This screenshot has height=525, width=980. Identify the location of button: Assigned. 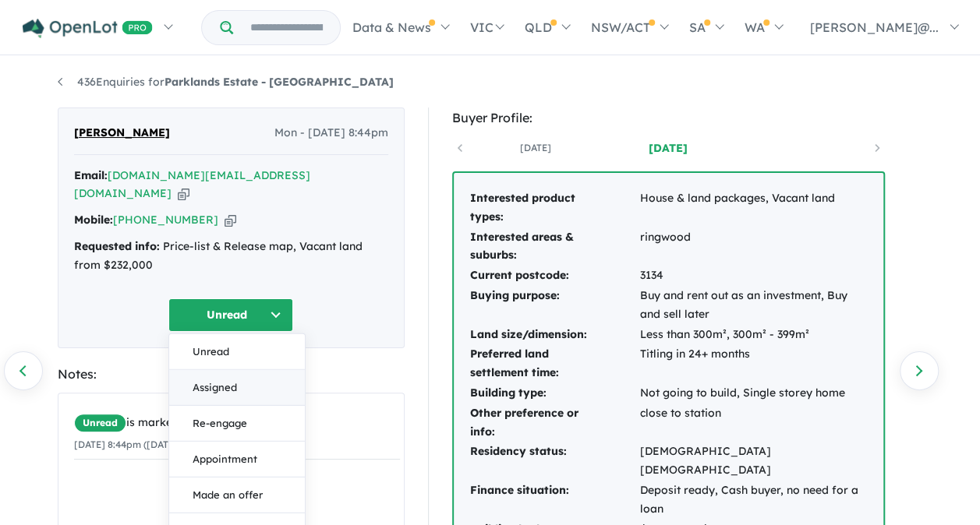
(237, 387).